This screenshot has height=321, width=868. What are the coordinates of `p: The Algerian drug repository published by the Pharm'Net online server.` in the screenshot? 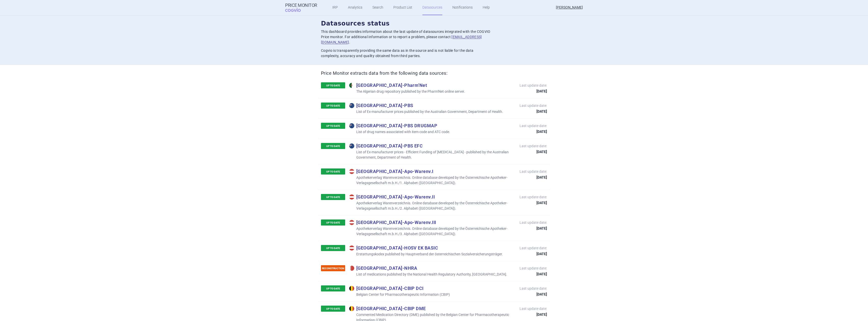 It's located at (407, 91).